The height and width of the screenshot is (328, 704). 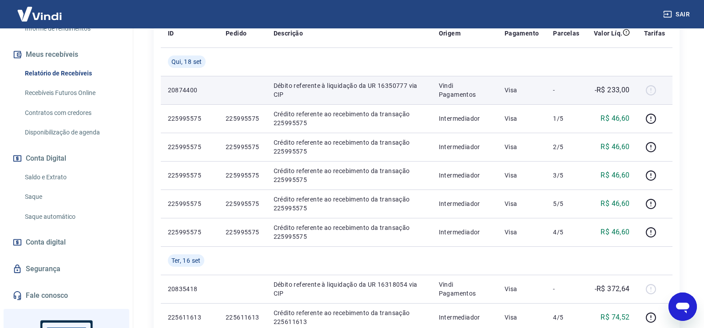 What do you see at coordinates (72, 73) in the screenshot?
I see `a: Relatório de Recebíveis` at bounding box center [72, 73].